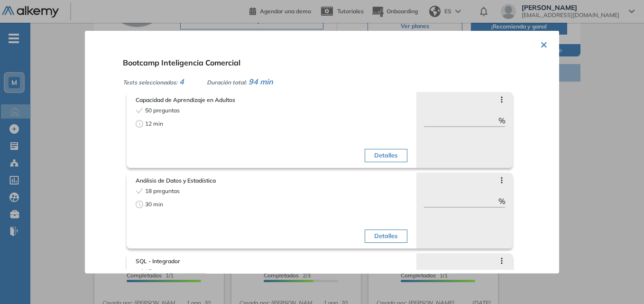 The width and height of the screenshot is (644, 304). What do you see at coordinates (163, 191) in the screenshot?
I see `span: 18 preguntas` at bounding box center [163, 191].